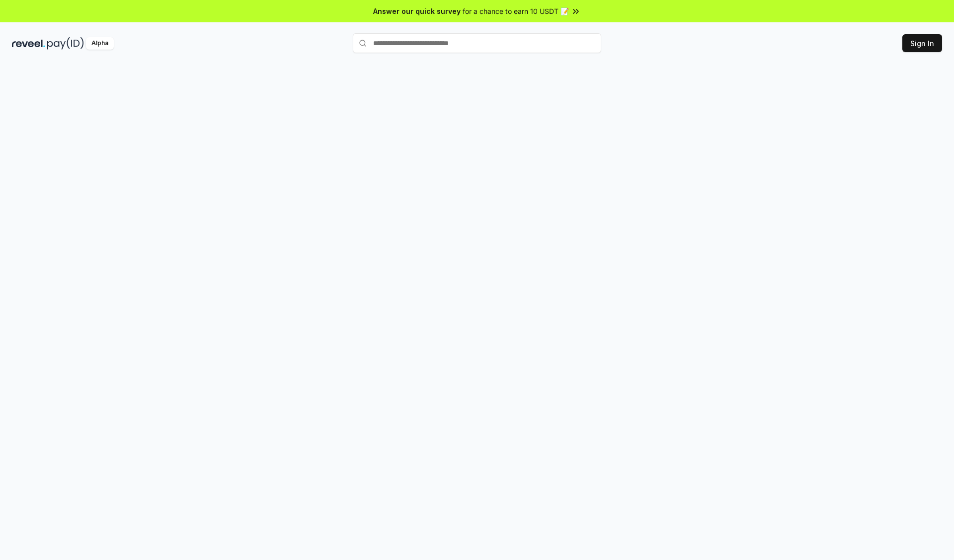  Describe the element at coordinates (65, 43) in the screenshot. I see `img: pay_id` at that location.